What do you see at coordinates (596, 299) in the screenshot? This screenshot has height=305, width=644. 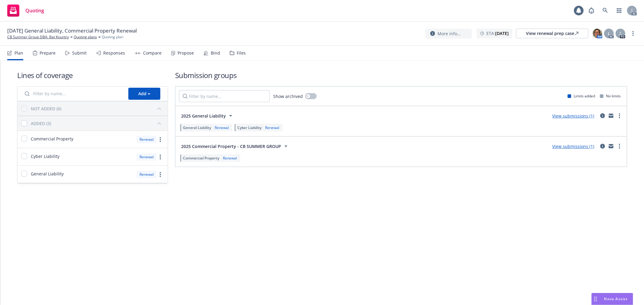 I see `div: Drag to move` at bounding box center [596, 299].